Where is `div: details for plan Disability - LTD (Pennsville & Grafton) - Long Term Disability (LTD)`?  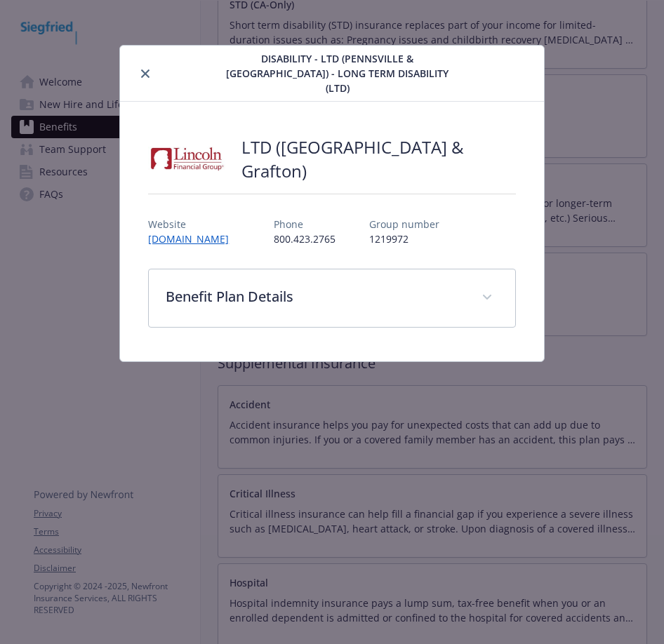
div: details for plan Disability - LTD (Pennsville & Grafton) - Long Term Disability (LTD) is located at coordinates (332, 204).